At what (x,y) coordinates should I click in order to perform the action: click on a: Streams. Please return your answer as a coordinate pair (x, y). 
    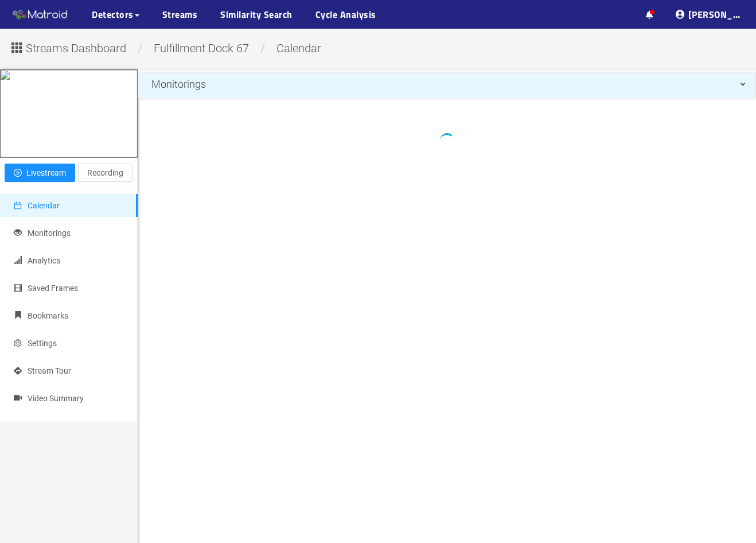
    Looking at the image, I should click on (181, 14).